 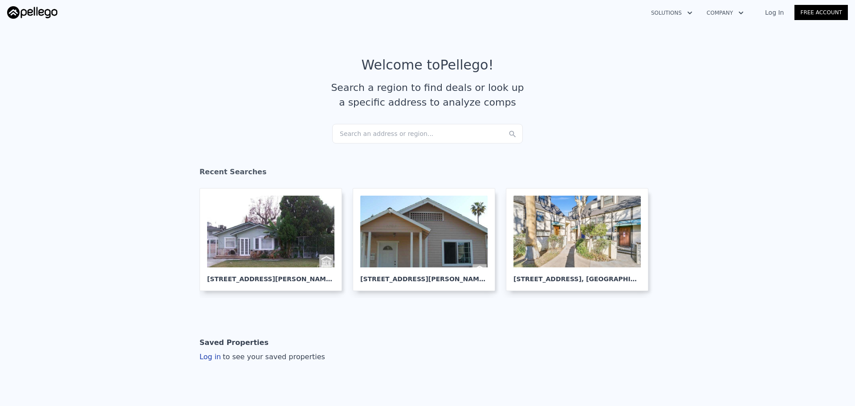 What do you see at coordinates (273, 356) in the screenshot?
I see `span: to see your saved properties` at bounding box center [273, 356].